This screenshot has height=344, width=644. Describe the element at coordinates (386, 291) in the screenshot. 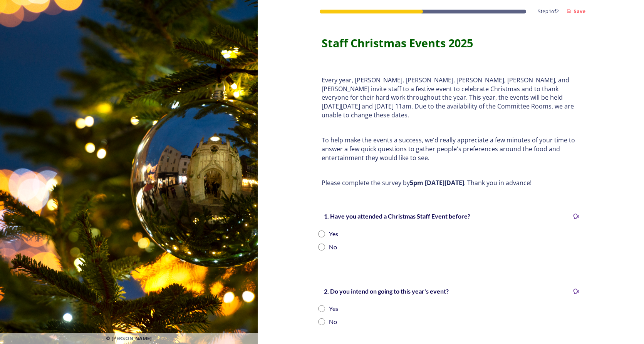

I see `strong: 2. Do you intend on going to this year's event?` at that location.